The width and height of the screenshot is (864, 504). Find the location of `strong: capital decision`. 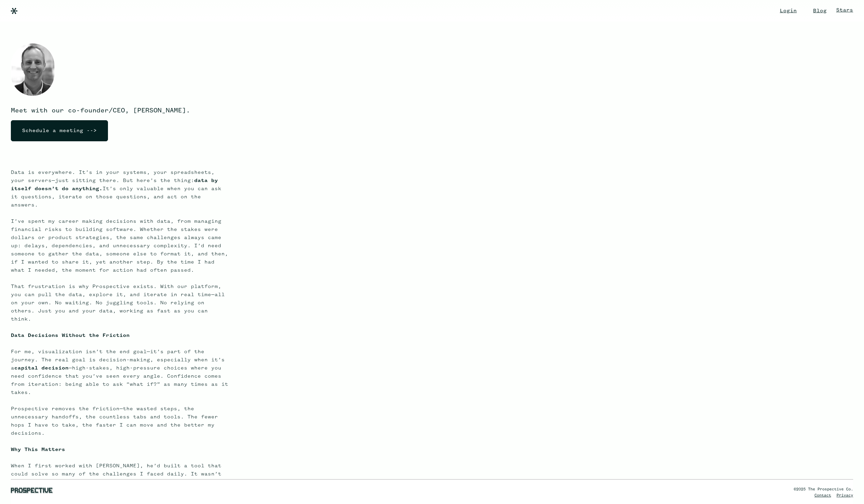

strong: capital decision is located at coordinates (41, 368).